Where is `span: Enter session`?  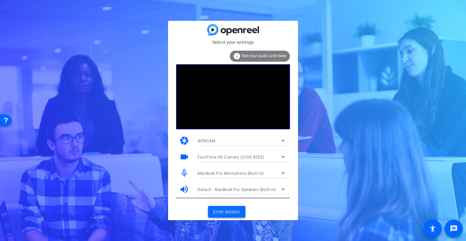 span: Enter session is located at coordinates (226, 212).